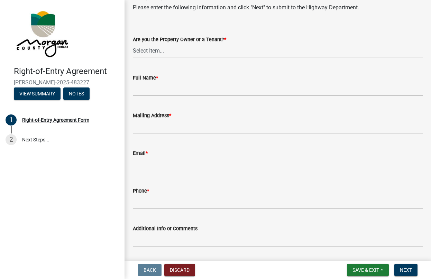 This screenshot has width=431, height=279. Describe the element at coordinates (11, 140) in the screenshot. I see `div: 2` at that location.